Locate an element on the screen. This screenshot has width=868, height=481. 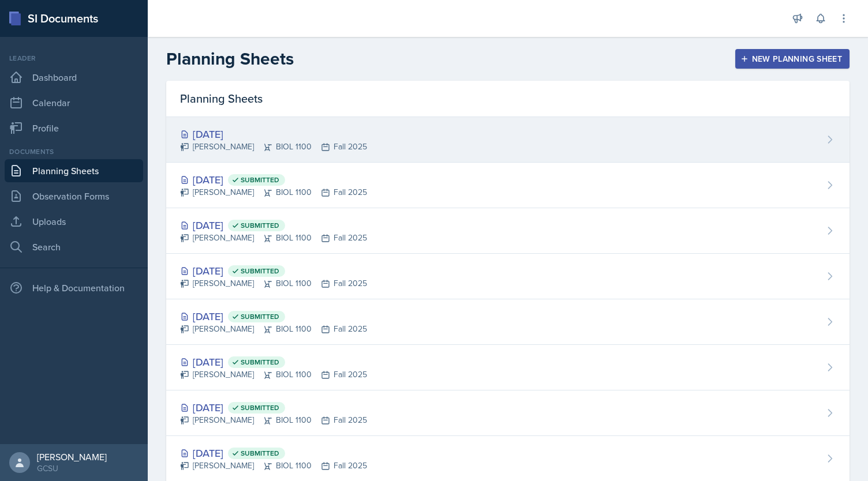
a: Observation Forms is located at coordinates (74, 196).